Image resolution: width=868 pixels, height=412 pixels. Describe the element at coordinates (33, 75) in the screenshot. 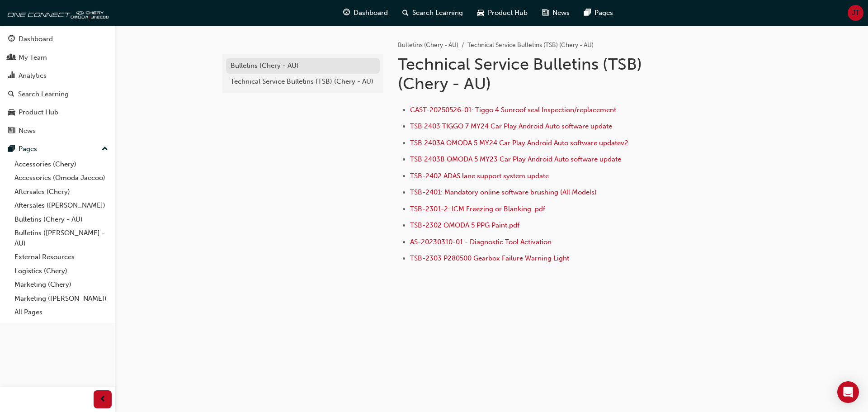

I see `div: Analytics` at that location.